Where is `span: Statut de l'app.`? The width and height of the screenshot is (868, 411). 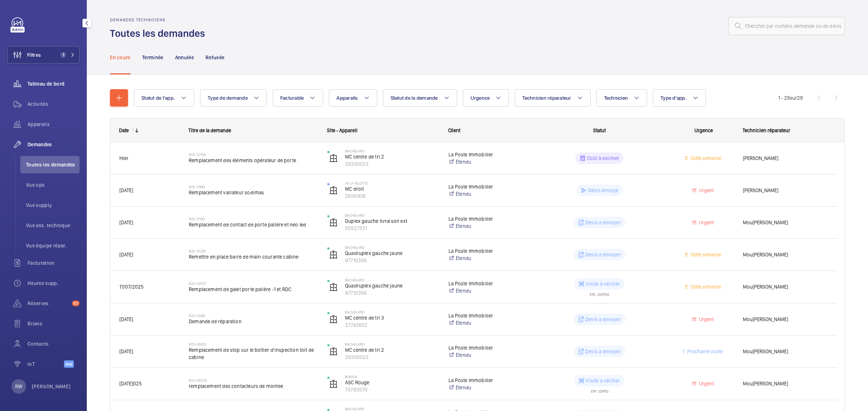 span: Statut de l'app. is located at coordinates (158, 98).